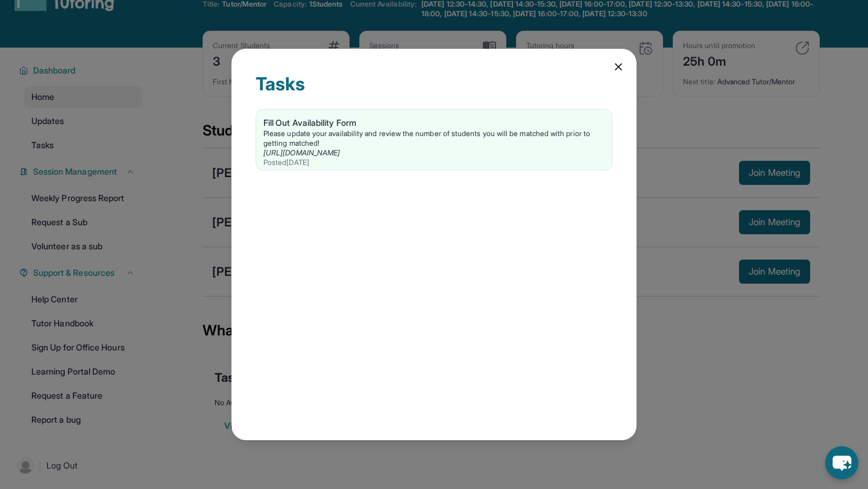 Image resolution: width=868 pixels, height=489 pixels. Describe the element at coordinates (434, 91) in the screenshot. I see `div: Tasks` at that location.